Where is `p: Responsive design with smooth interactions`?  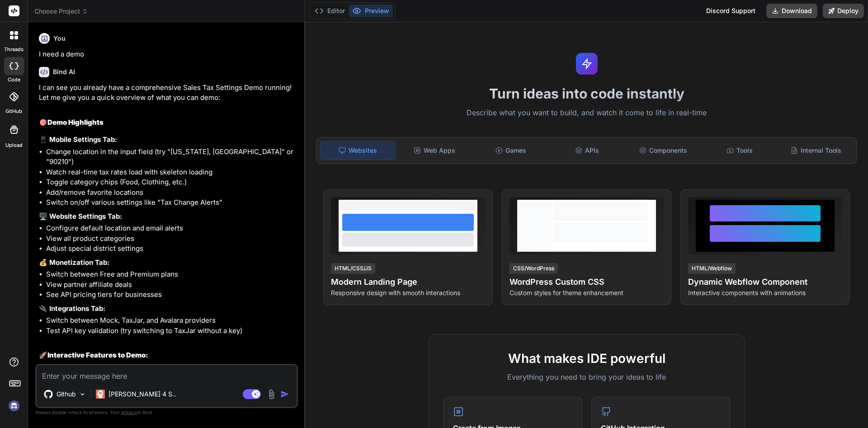 p: Responsive design with smooth interactions is located at coordinates (408, 293).